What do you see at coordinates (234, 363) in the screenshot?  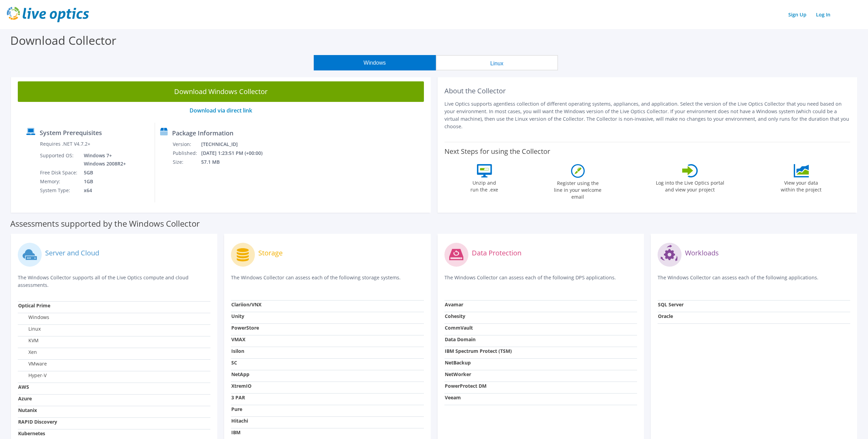 I see `strong: SC` at bounding box center [234, 363].